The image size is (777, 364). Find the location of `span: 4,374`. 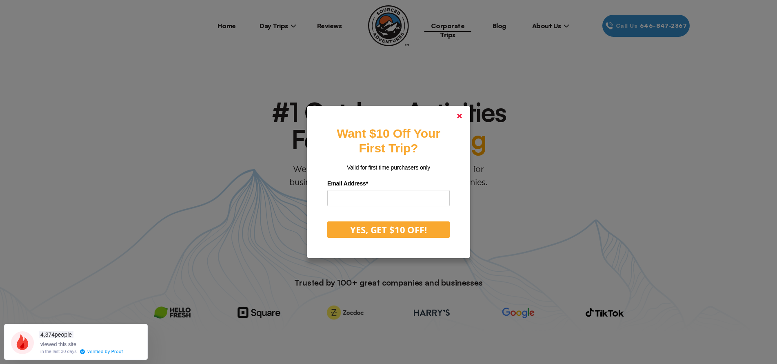

span: 4,374 is located at coordinates (47, 334).